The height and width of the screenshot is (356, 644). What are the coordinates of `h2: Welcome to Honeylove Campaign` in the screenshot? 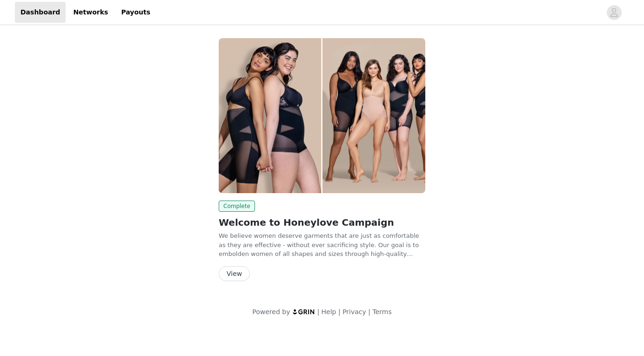 It's located at (322, 222).